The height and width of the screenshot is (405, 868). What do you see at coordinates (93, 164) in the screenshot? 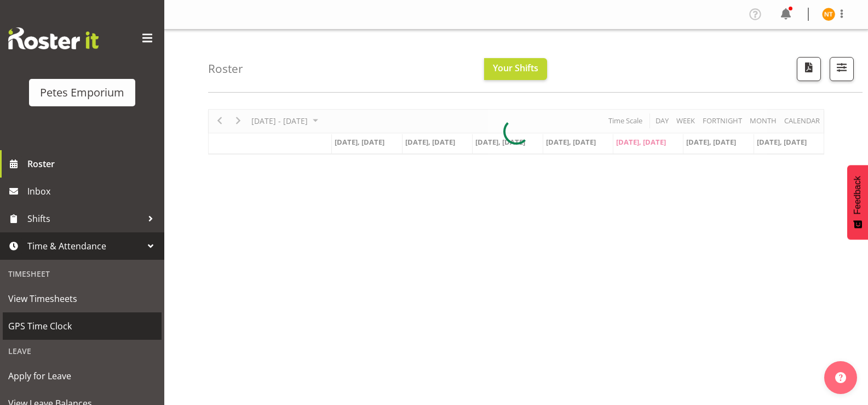
I see `span: Roster` at bounding box center [93, 164].